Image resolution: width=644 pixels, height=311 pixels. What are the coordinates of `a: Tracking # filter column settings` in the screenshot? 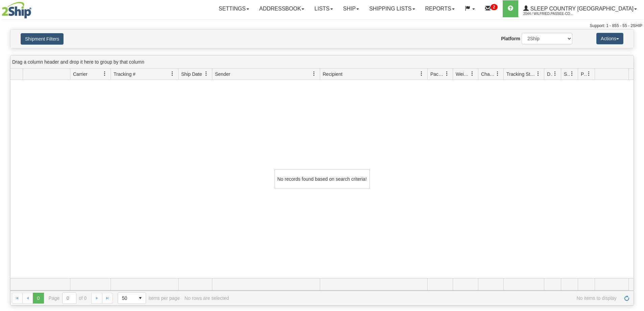 It's located at (172, 74).